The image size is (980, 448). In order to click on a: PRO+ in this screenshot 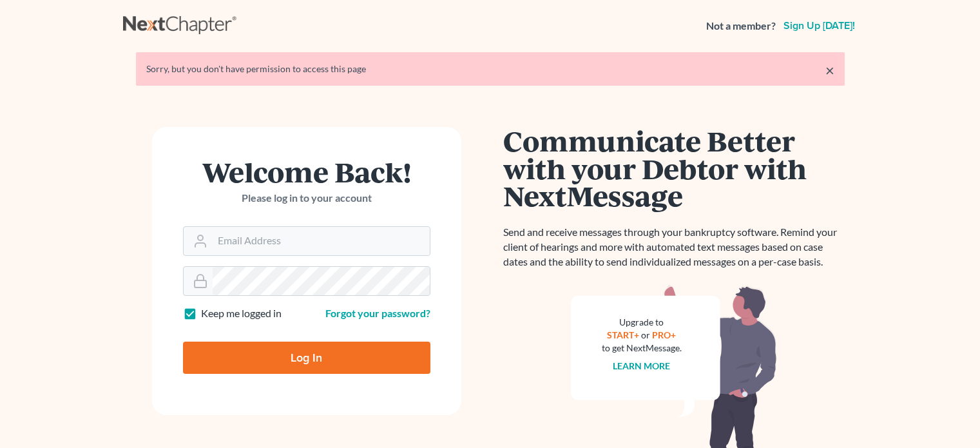, I will do `click(664, 335)`.